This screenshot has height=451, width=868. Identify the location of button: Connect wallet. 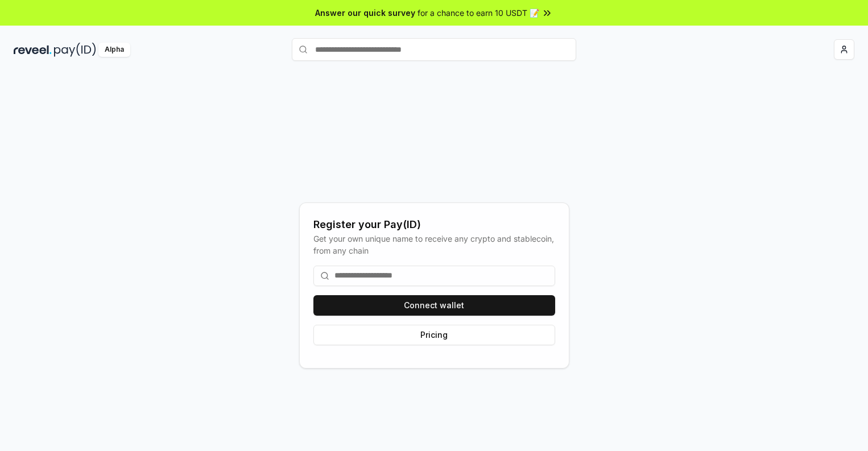
(434, 306).